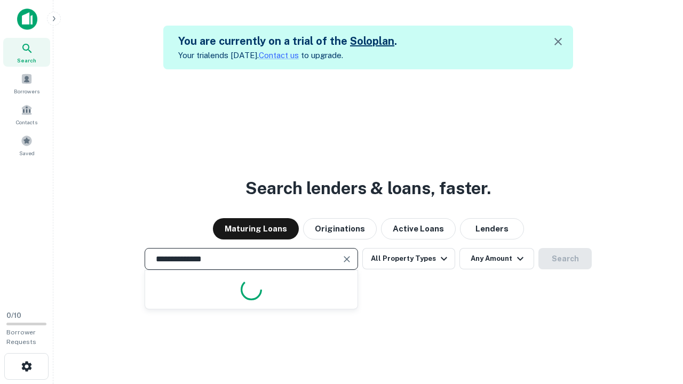 The width and height of the screenshot is (683, 384). What do you see at coordinates (27, 153) in the screenshot?
I see `span: Saved` at bounding box center [27, 153].